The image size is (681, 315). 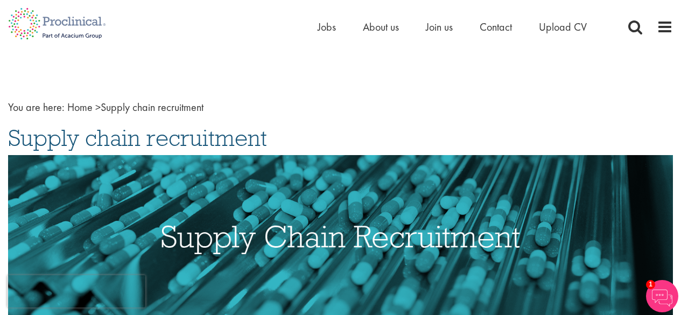 What do you see at coordinates (36, 107) in the screenshot?
I see `span: You are here:` at bounding box center [36, 107].